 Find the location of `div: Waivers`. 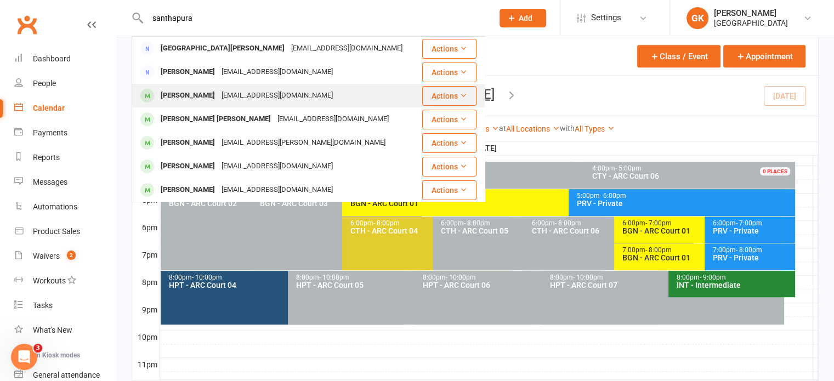

div: Waivers is located at coordinates (46, 256).